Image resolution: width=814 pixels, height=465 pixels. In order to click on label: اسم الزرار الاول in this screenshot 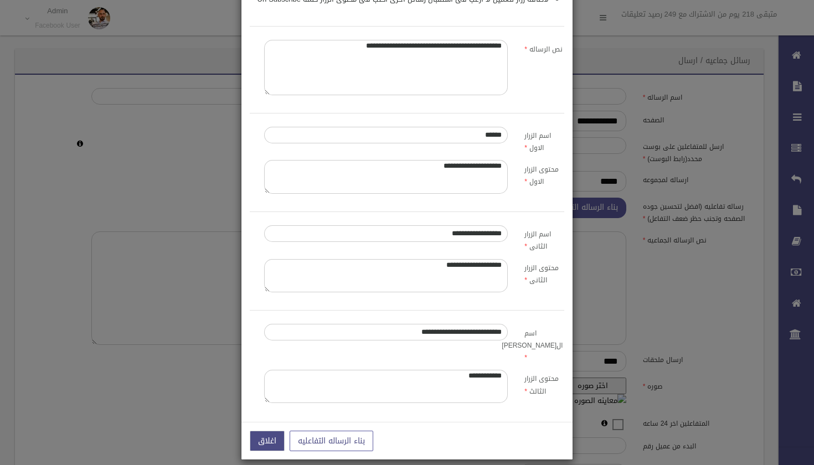, I will do `click(543, 141)`.